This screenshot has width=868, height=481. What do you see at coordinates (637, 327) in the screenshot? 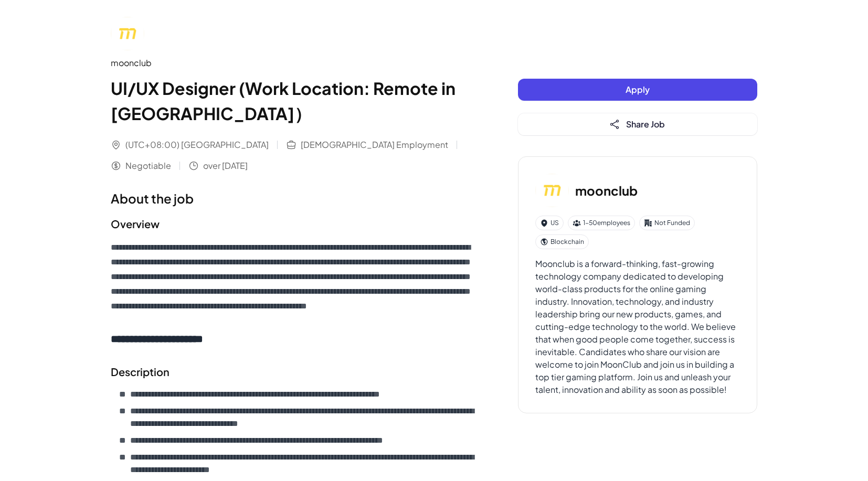
I see `div: Moonclub is a forward-thinking, fast-growing technology company dedicated to developing world-cla...` at bounding box center [637, 327].